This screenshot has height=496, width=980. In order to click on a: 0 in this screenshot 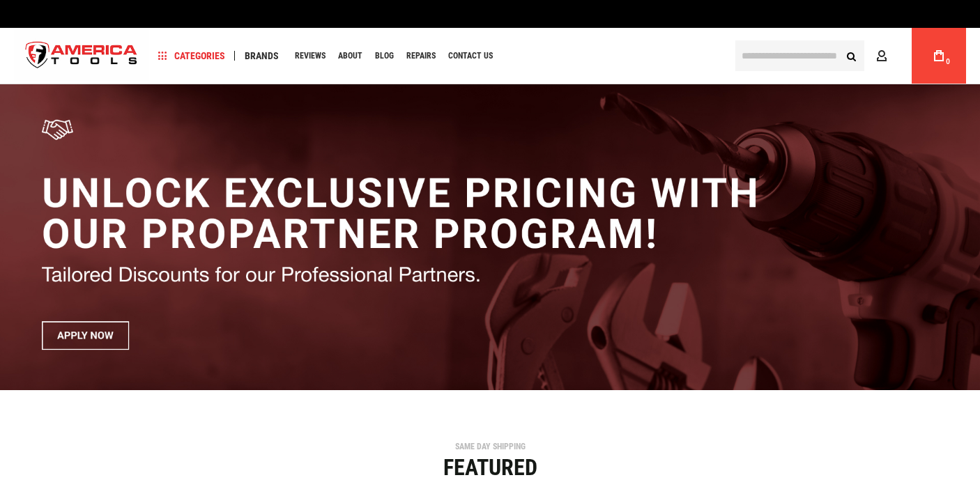, I will do `click(938, 56)`.